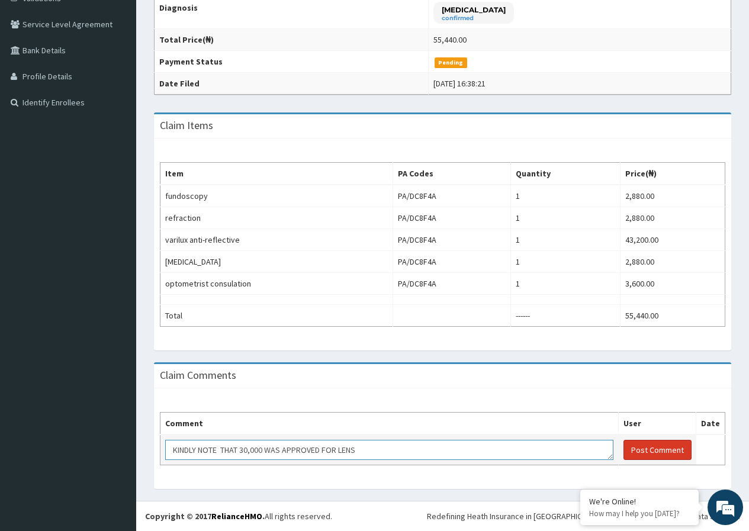 The height and width of the screenshot is (531, 749). What do you see at coordinates (277, 284) in the screenshot?
I see `td: optometrist consulation` at bounding box center [277, 284].